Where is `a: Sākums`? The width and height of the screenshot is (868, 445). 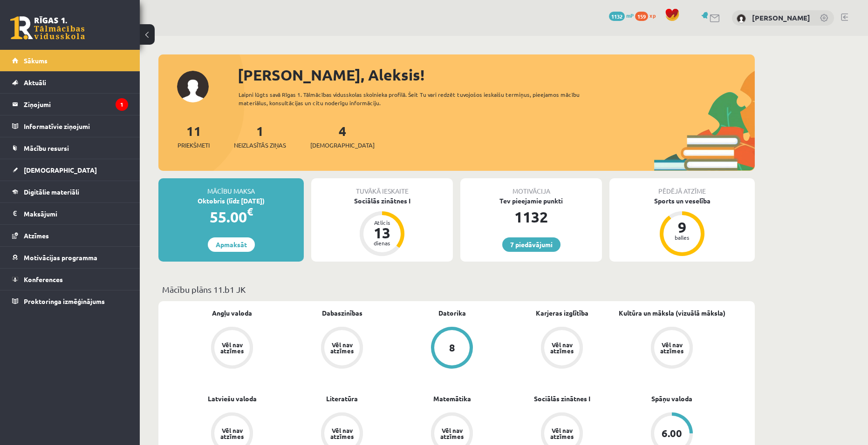 a: Sākums is located at coordinates (70, 60).